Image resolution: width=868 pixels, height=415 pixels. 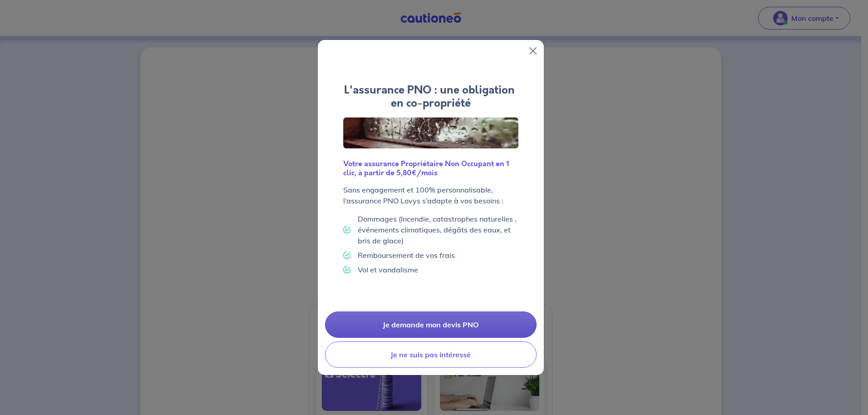 I want to click on p: Vol et vandalisme, so click(x=388, y=270).